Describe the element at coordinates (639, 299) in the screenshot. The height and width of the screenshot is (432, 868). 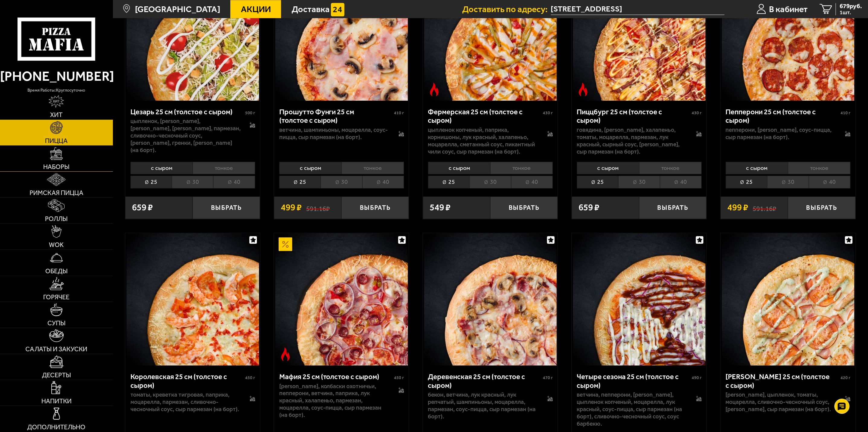
I see `a: Четыре сезона 25 см (толстое с сыром)` at that location.